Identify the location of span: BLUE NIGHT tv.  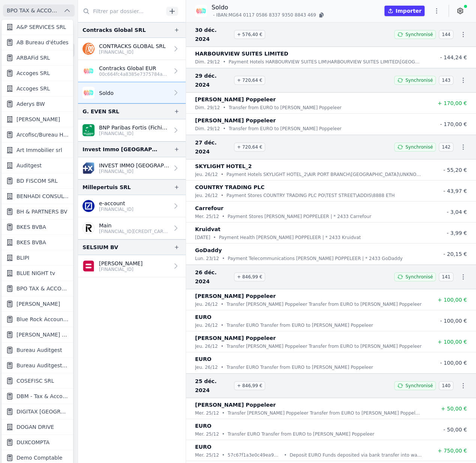
(36, 273).